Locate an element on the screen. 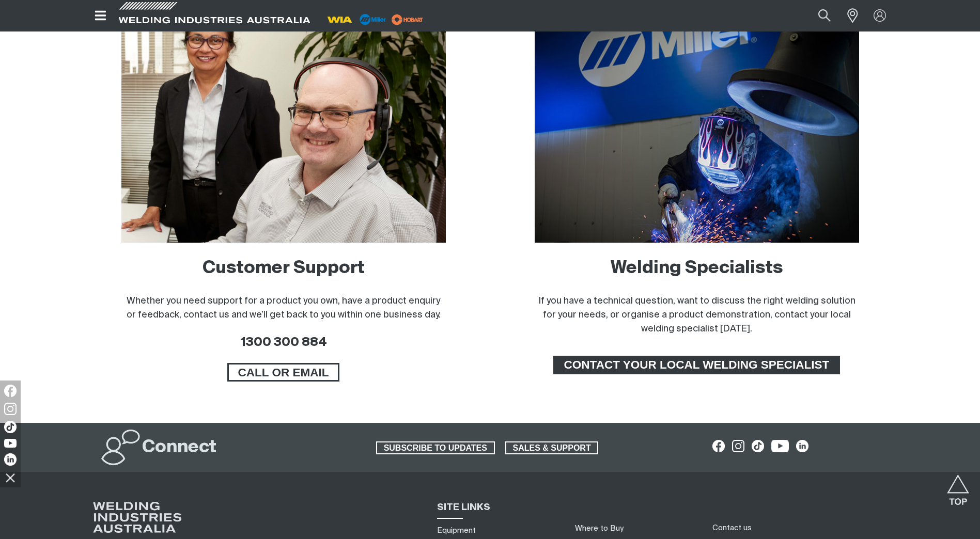  a: CALL OR EMAIL is located at coordinates (283, 373).